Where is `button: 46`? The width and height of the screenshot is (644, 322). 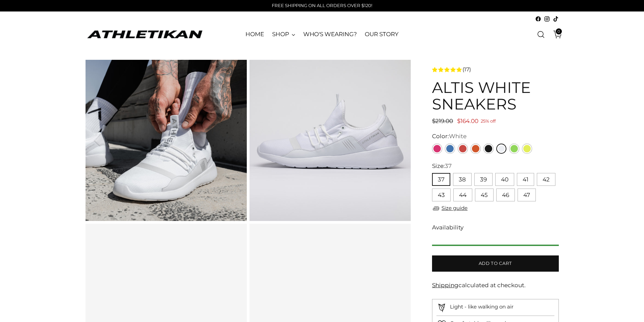
button: 46 is located at coordinates (505, 195).